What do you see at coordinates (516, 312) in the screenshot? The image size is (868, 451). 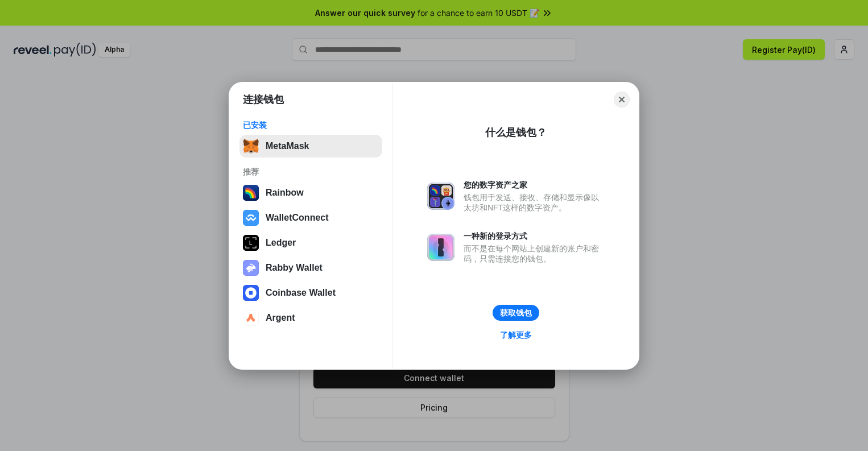 I see `div: 获取钱包` at bounding box center [516, 312].